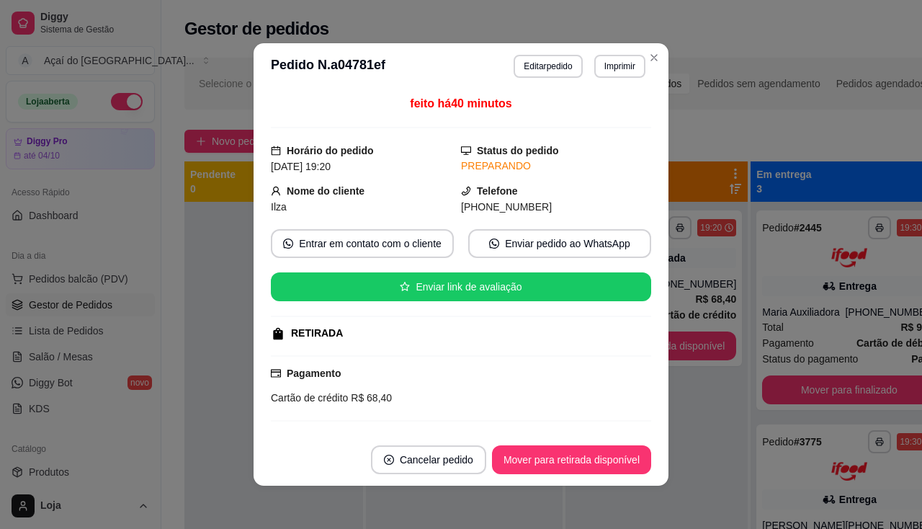 The height and width of the screenshot is (529, 922). I want to click on button: Close, so click(654, 58).